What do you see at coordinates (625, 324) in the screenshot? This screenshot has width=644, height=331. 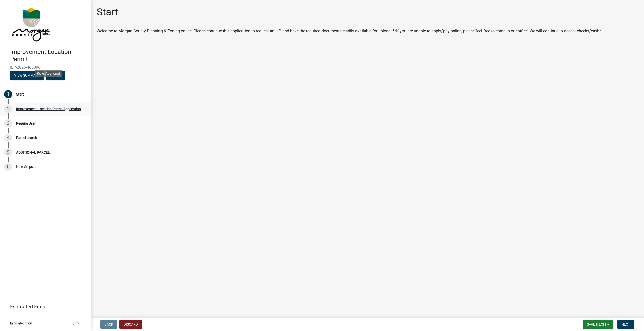 I see `button: Next` at bounding box center [625, 324].